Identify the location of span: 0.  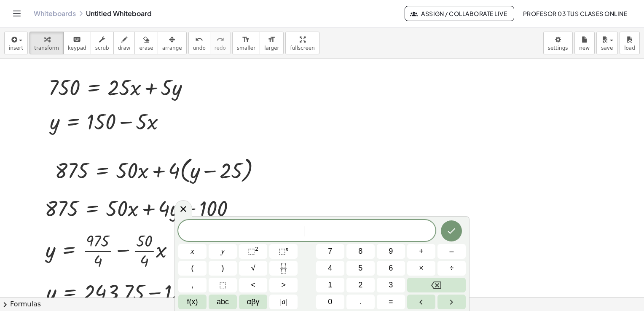
(330, 302).